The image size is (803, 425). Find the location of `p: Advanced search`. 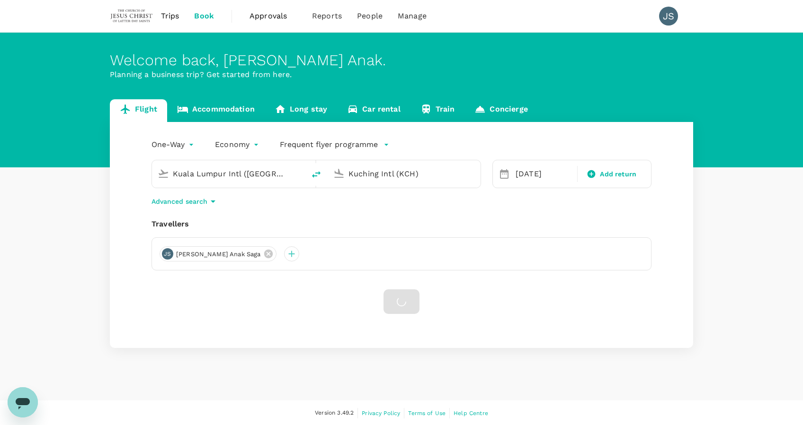

p: Advanced search is located at coordinates (179, 202).